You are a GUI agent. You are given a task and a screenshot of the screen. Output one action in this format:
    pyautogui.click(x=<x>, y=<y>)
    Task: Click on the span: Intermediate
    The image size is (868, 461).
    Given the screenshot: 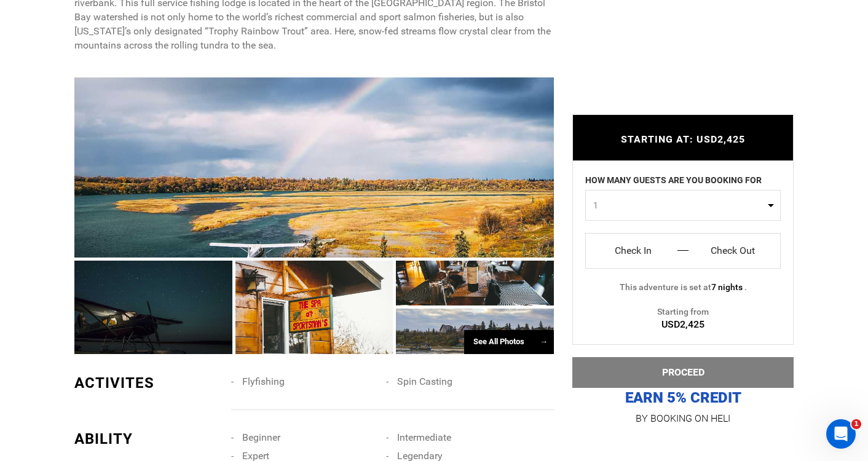 What is the action you would take?
    pyautogui.click(x=424, y=437)
    